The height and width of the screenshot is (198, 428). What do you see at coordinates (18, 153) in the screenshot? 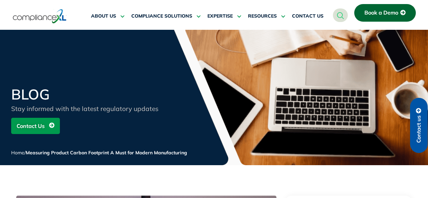
I see `a: Home` at bounding box center [18, 153].